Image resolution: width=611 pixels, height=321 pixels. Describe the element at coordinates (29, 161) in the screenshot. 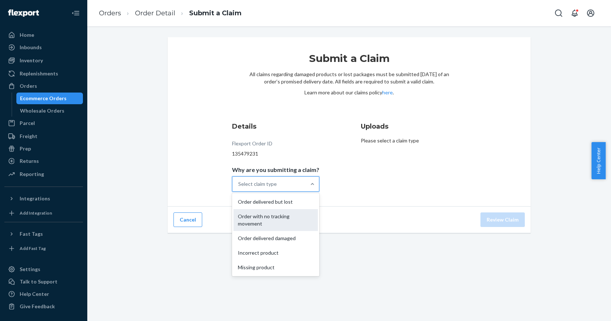

I see `div: Returns` at that location.